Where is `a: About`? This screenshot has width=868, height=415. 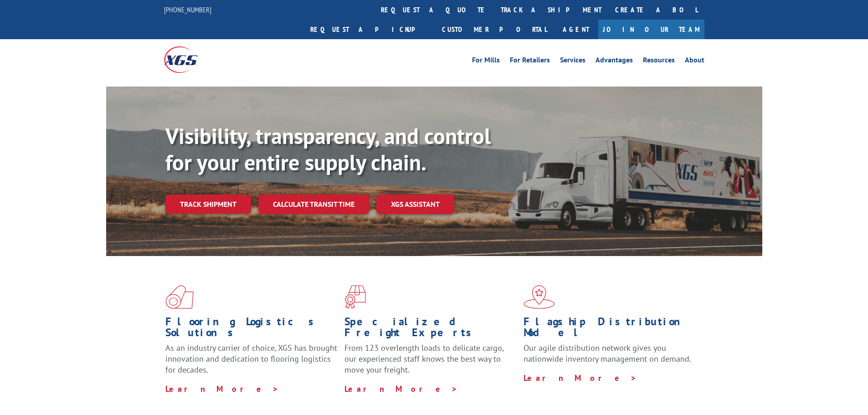
a: About is located at coordinates (694, 62).